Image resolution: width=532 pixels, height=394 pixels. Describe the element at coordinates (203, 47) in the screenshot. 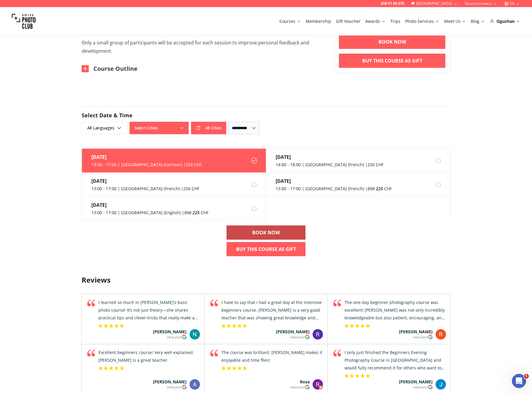

I see `p: Only a small group of participants will be accepted for each session to improve personal feedback...` at that location.